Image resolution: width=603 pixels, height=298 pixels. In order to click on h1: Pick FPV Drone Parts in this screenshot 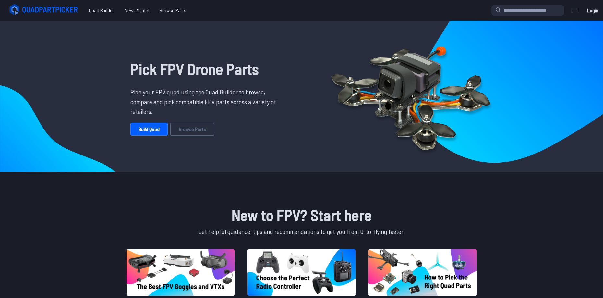, I will do `click(206, 69)`.